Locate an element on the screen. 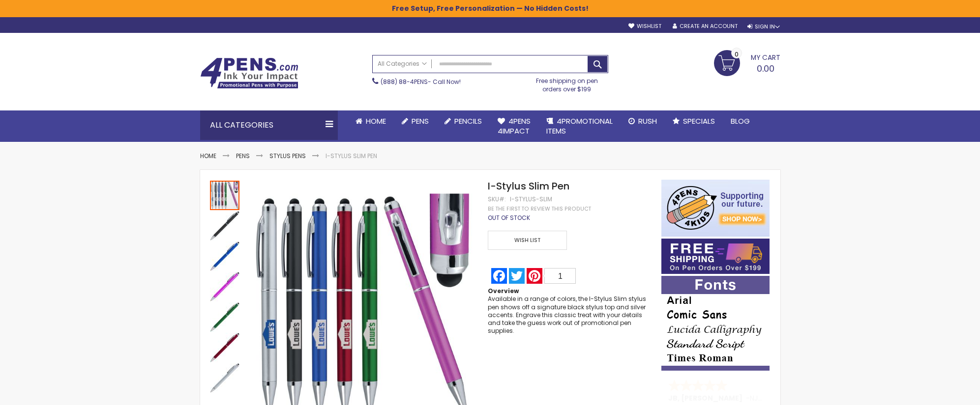 The image size is (980, 405). span: All Categories is located at coordinates (402, 64).